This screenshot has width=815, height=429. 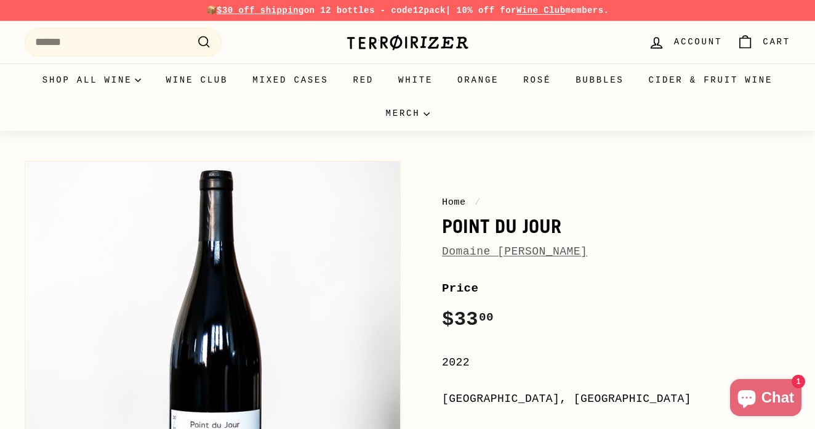 I want to click on a: Red, so click(x=363, y=80).